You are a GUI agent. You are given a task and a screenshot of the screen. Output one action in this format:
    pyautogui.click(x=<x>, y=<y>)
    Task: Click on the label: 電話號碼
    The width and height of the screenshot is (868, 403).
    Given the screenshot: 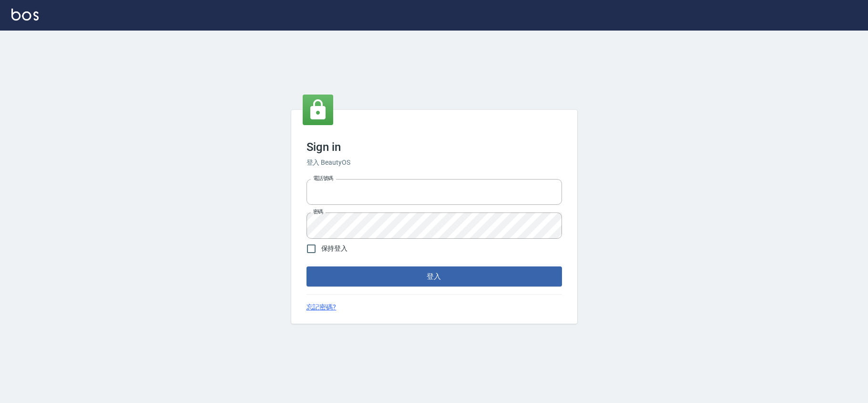 What is the action you would take?
    pyautogui.click(x=323, y=178)
    